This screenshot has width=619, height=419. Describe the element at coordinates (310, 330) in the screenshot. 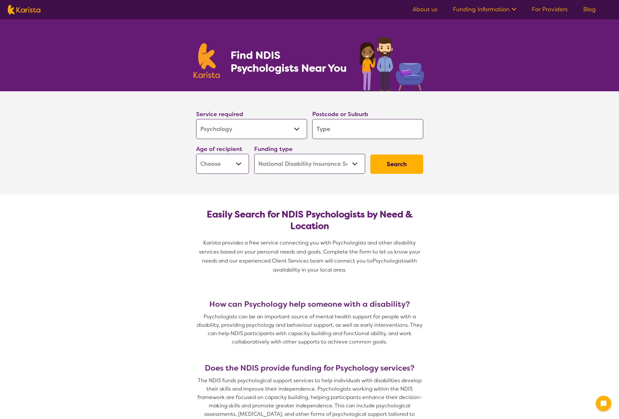

I see `p: Psychologists can be an important source of mental health support for people with a disability, p...` at that location.